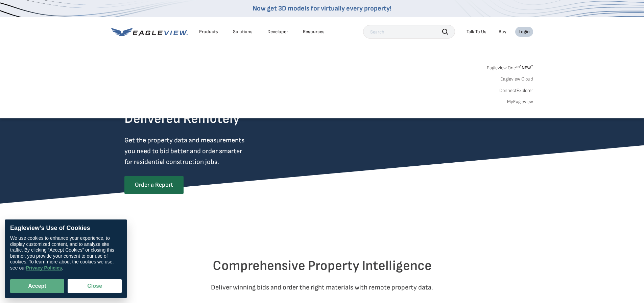 This screenshot has width=644, height=303. Describe the element at coordinates (209, 32) in the screenshot. I see `div: Products` at that location.